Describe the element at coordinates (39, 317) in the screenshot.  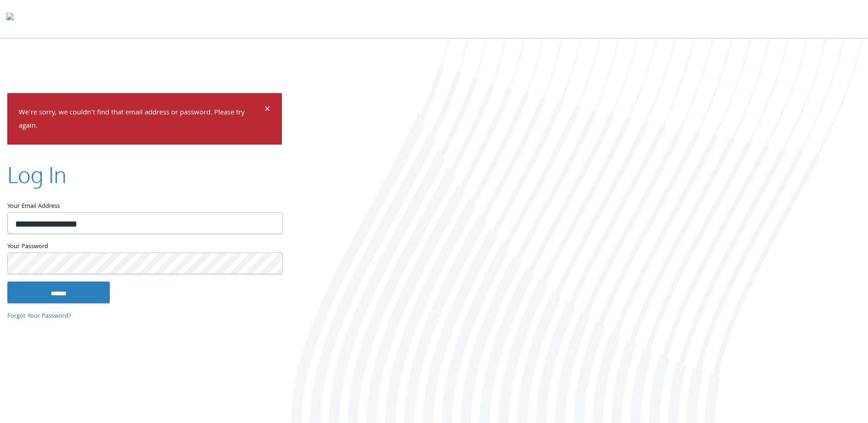
I see `a: Forgot Your Password?` at that location.